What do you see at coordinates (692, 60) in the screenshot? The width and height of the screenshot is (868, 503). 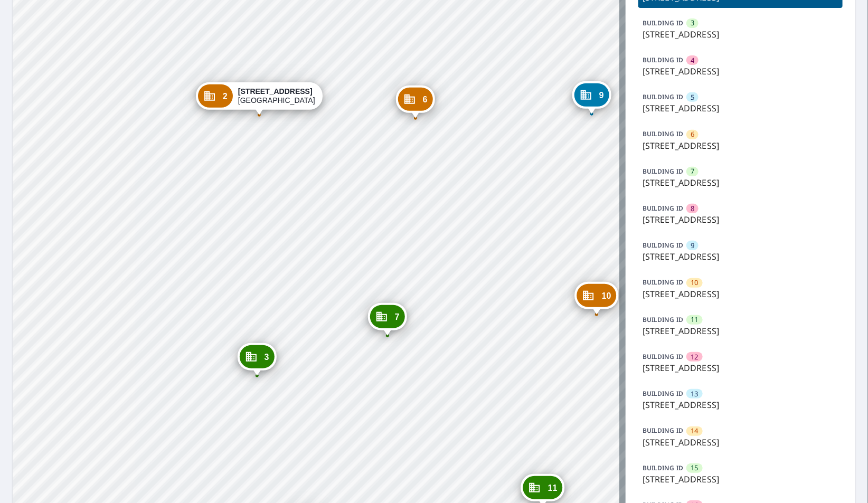 I see `span: 4` at bounding box center [692, 60].